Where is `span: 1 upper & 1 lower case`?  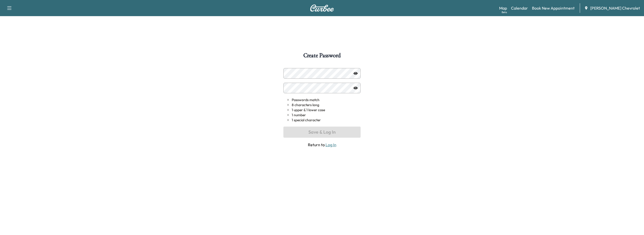 span: 1 upper & 1 lower case is located at coordinates (309, 110).